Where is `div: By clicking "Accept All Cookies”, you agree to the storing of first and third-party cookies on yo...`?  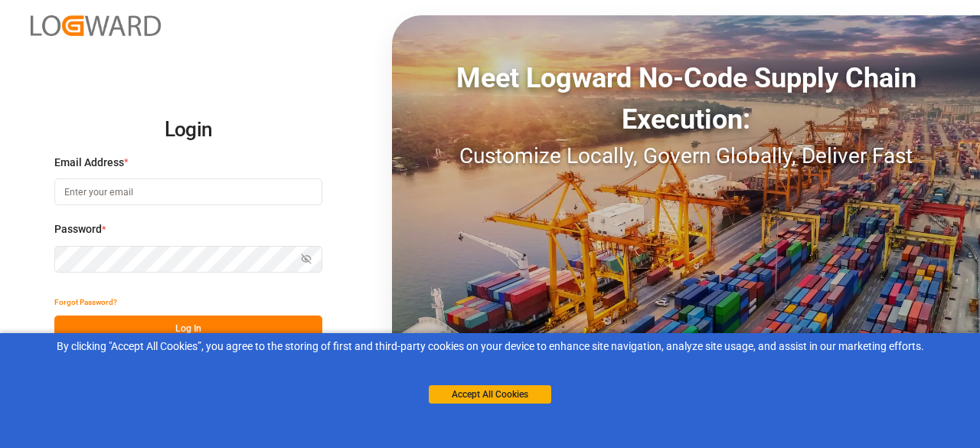
div: By clicking "Accept All Cookies”, you agree to the storing of first and third-party cookies on yo... is located at coordinates (490, 346).